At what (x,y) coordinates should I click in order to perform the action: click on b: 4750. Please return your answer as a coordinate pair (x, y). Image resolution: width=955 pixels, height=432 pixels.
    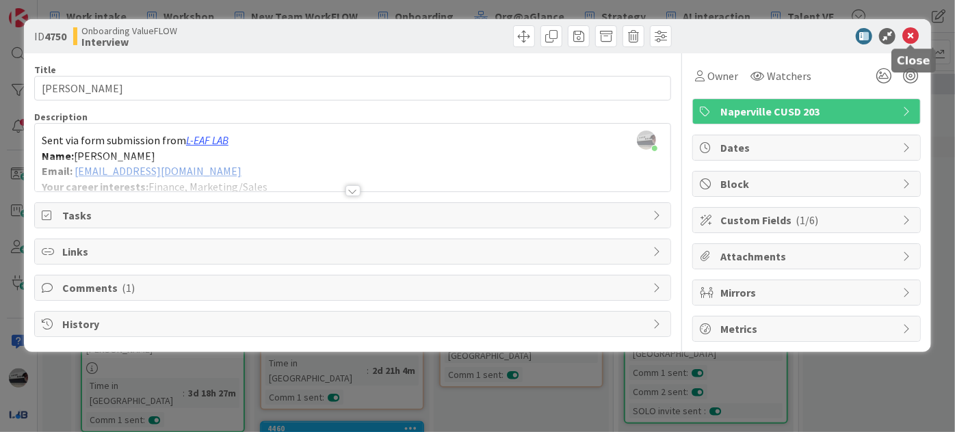
    Looking at the image, I should click on (55, 36).